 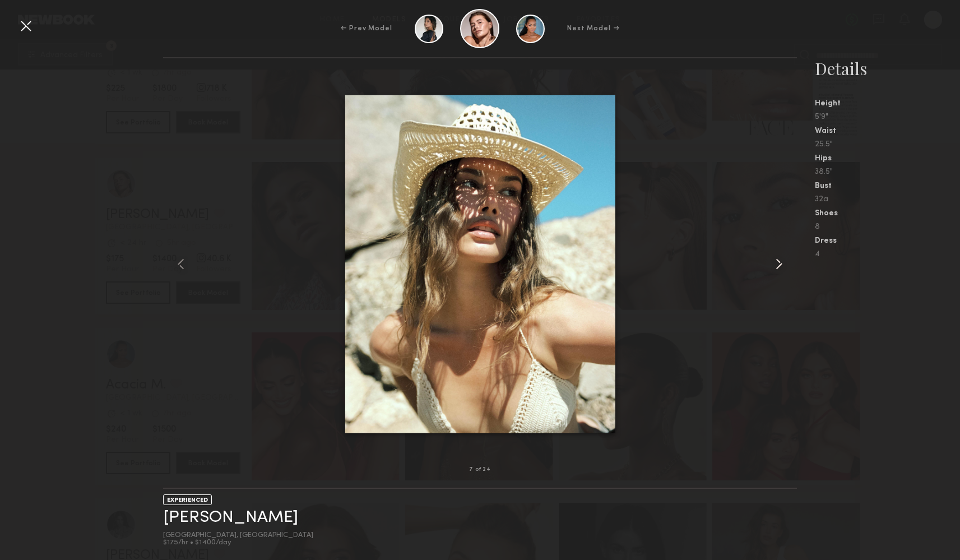 What do you see at coordinates (887, 186) in the screenshot?
I see `div: Bust` at bounding box center [887, 186].